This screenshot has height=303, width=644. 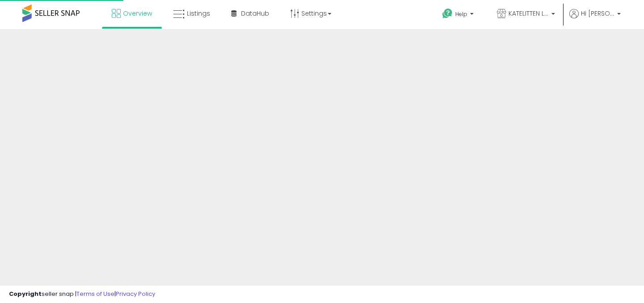 I want to click on span: Listings, so click(x=198, y=13).